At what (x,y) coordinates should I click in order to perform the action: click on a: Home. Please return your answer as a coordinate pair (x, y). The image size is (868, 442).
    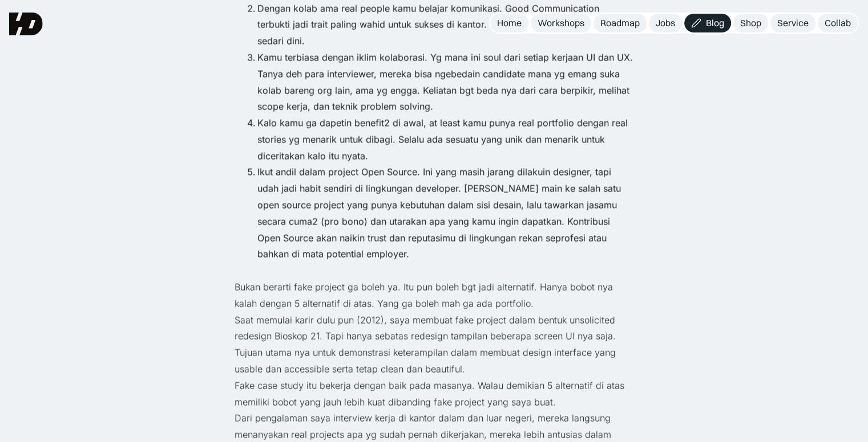
    Looking at the image, I should click on (509, 23).